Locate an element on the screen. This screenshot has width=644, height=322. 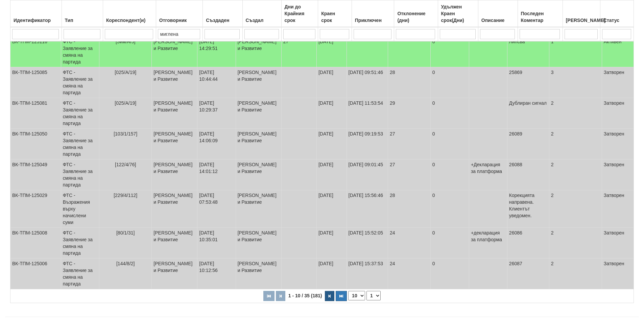
th: Отговорник: No sort applied, activate to apply an ascending sort is located at coordinates (179, 14).